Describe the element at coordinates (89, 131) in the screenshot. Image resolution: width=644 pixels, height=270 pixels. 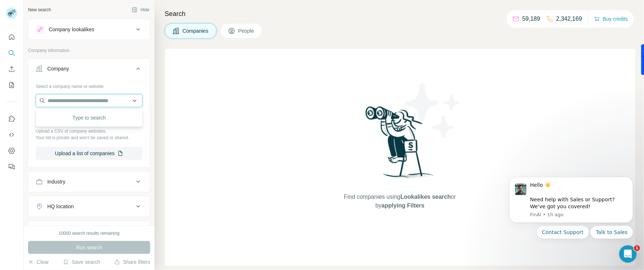
I see `p: Upload a CSV of company websites.` at that location.